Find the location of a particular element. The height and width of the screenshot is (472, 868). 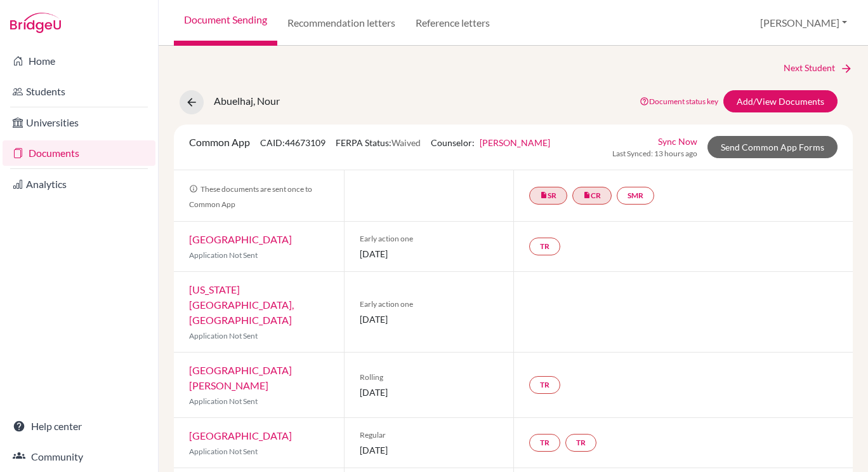

a: SMR is located at coordinates (635, 195).